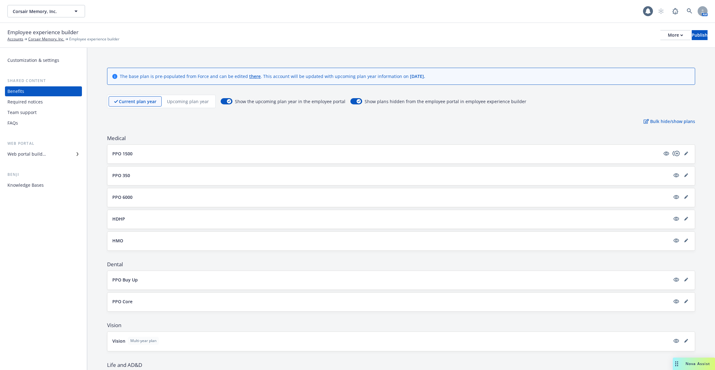 The height and width of the screenshot is (370, 715). I want to click on button: PPO 6000, so click(391, 197).